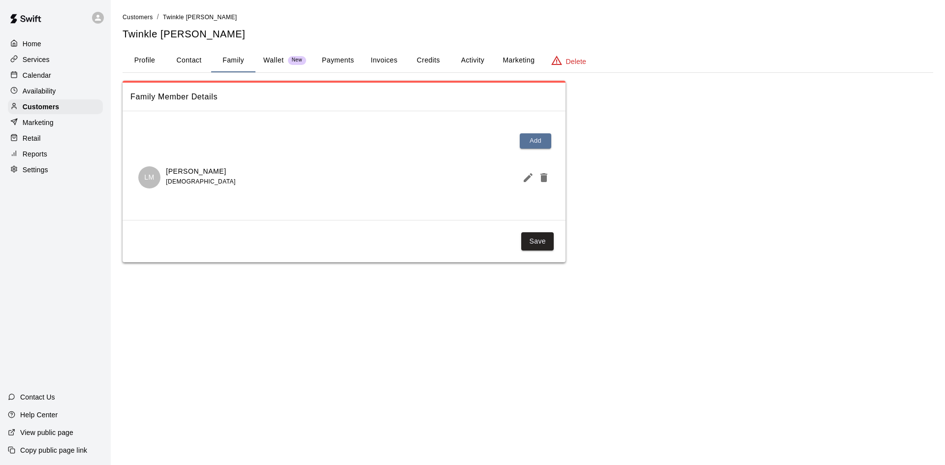 Image resolution: width=945 pixels, height=465 pixels. I want to click on a: Retail, so click(55, 138).